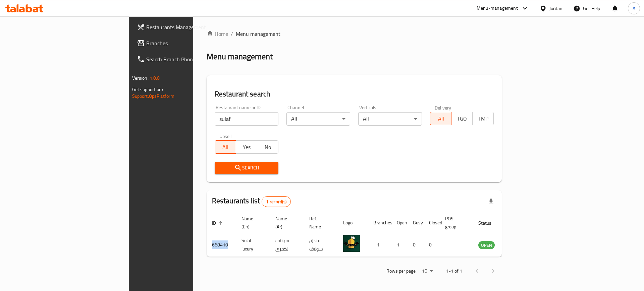  What do you see at coordinates (351, 244) in the screenshot?
I see `img: Sulaf luxury` at bounding box center [351, 244].